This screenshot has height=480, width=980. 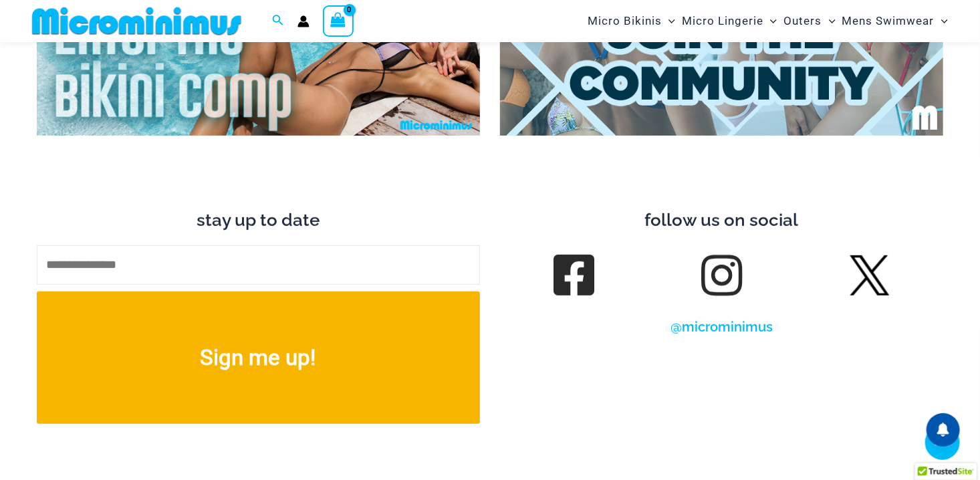 I want to click on img: MM SHOP LOGO FLAT, so click(x=136, y=21).